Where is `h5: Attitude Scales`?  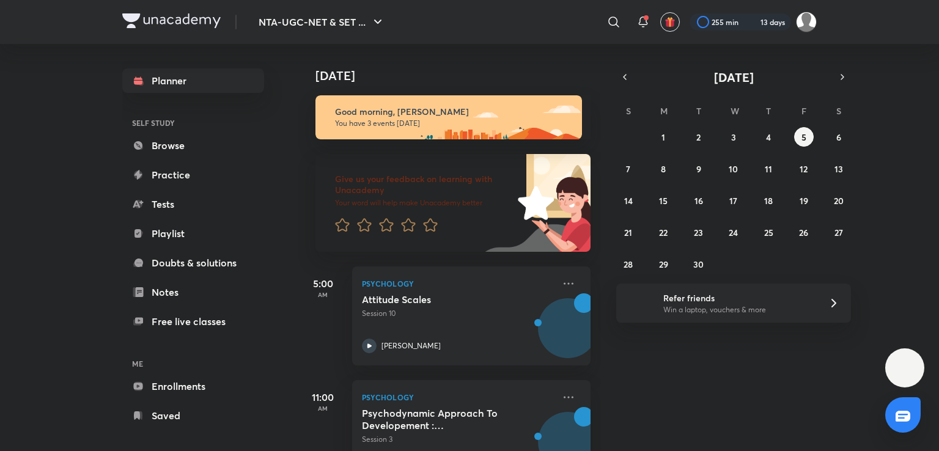
h5: Attitude Scales is located at coordinates (438, 299).